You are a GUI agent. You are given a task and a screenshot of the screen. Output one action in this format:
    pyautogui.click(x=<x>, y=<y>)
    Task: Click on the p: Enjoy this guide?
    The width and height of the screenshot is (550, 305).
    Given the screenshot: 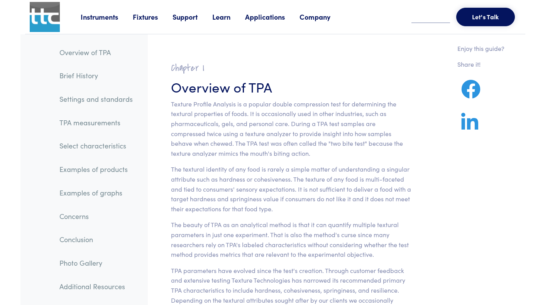 What is the action you would take?
    pyautogui.click(x=481, y=49)
    